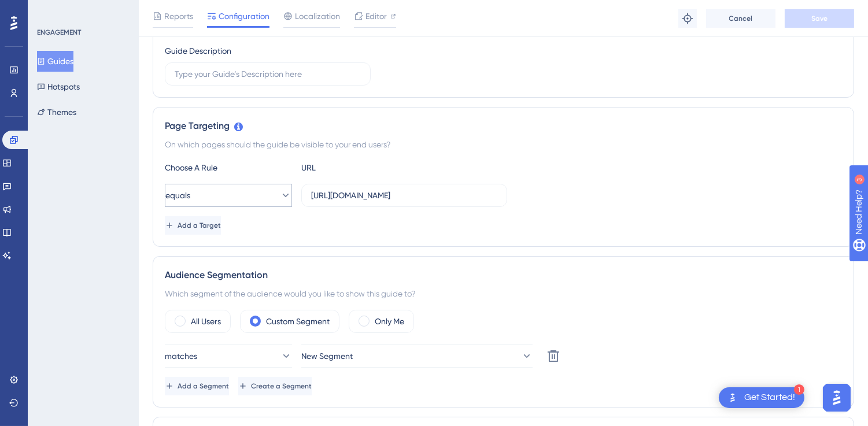 The image size is (868, 426). What do you see at coordinates (199, 226) in the screenshot?
I see `span: Add a Target` at bounding box center [199, 226].